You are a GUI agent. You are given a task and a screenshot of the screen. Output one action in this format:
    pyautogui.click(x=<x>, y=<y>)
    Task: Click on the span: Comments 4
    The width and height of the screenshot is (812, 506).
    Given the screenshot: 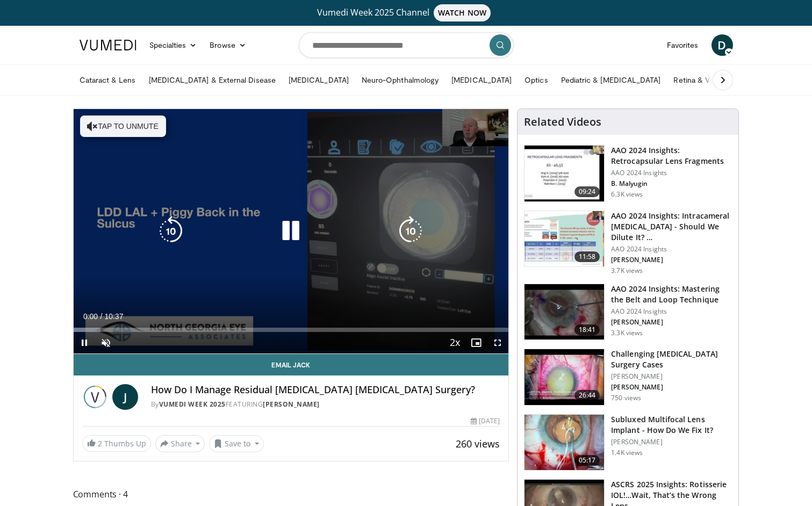 What is the action you would take?
    pyautogui.click(x=291, y=494)
    